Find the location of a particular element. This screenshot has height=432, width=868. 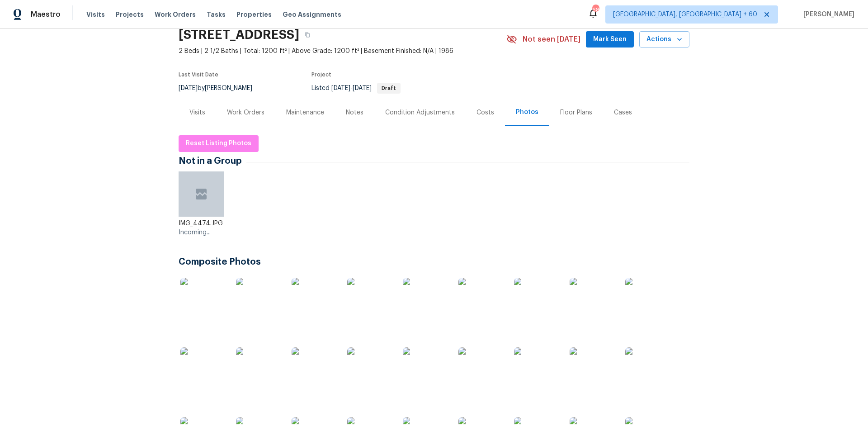

button: Mark Seen is located at coordinates (610, 39).